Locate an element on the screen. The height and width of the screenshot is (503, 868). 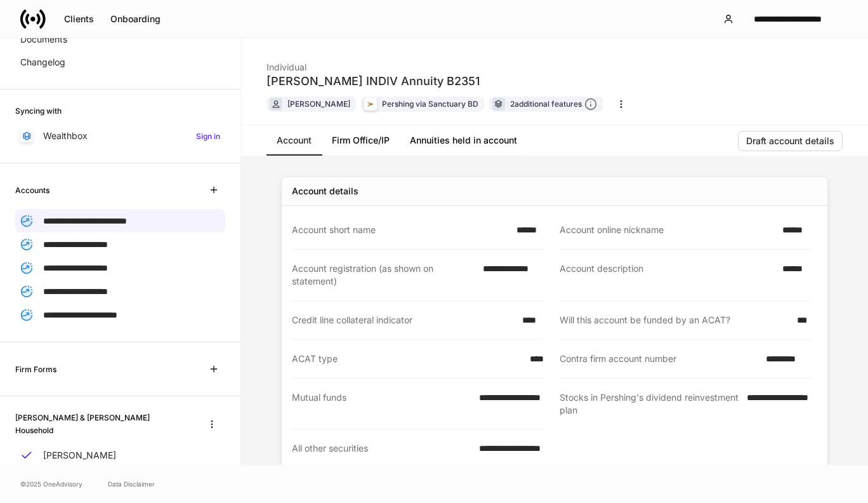
div: Individual is located at coordinates (373, 63).